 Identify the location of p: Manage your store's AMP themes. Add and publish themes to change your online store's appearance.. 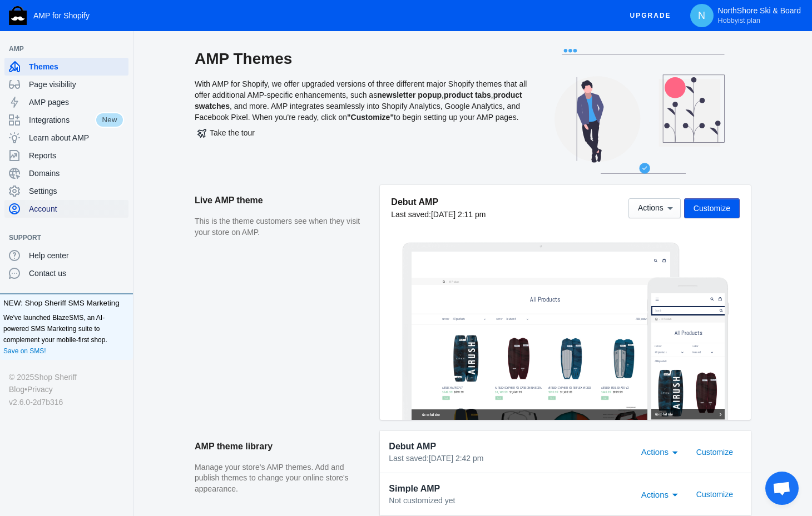
(281, 479).